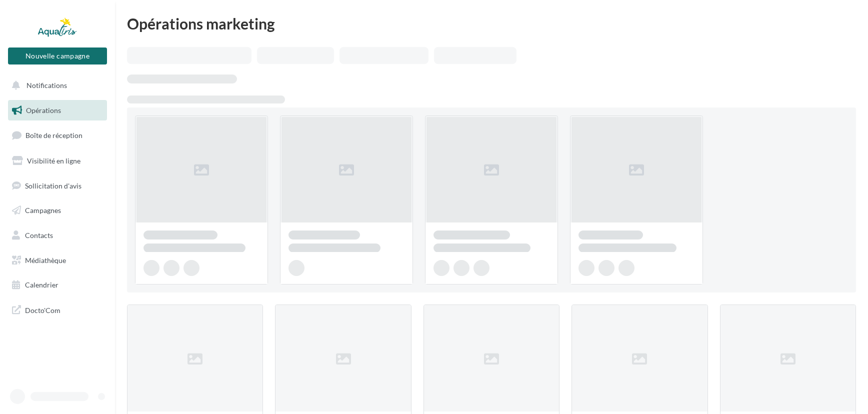 The height and width of the screenshot is (414, 868). Describe the element at coordinates (58, 135) in the screenshot. I see `a: Boîte de réception` at that location.